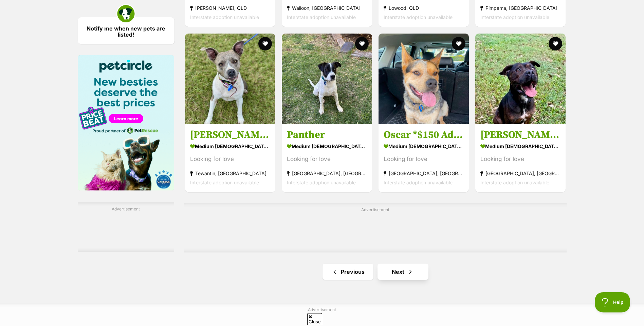  Describe the element at coordinates (314, 319) in the screenshot. I see `span: Close` at that location.